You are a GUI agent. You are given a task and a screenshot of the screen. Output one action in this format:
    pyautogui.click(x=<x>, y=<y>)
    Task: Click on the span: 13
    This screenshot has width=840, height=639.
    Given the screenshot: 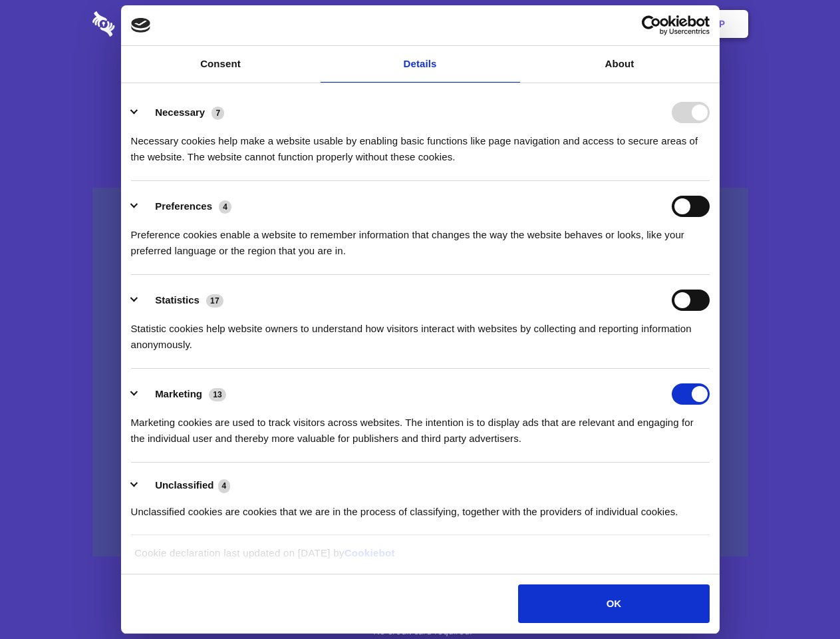 What is the action you would take?
    pyautogui.click(x=217, y=394)
    